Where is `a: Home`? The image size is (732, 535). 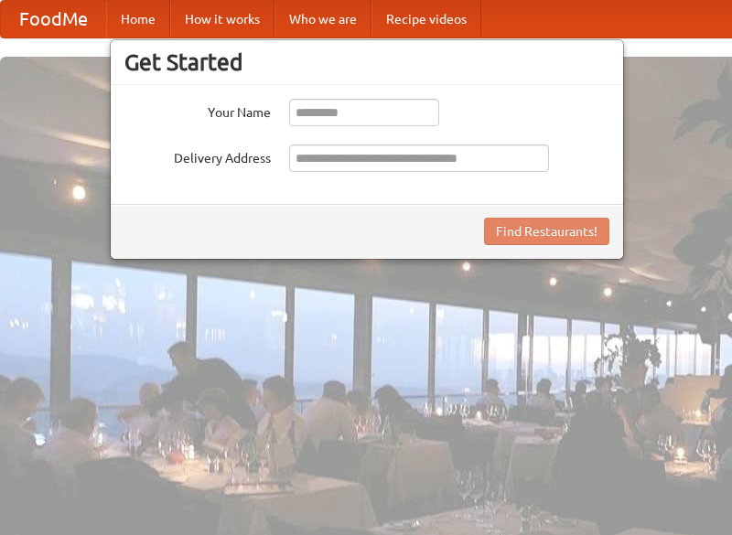
a: Home is located at coordinates (138, 19).